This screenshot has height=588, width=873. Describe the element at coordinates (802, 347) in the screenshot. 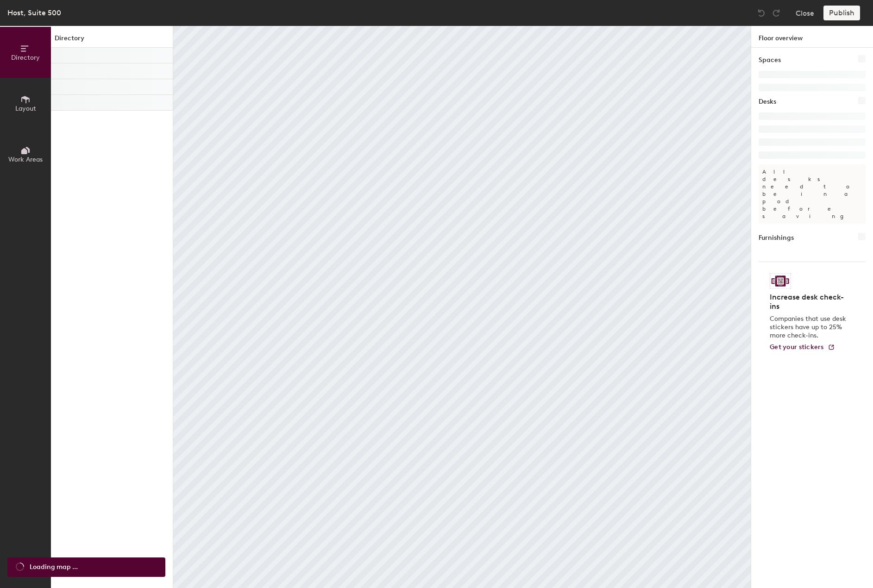

I see `a: Get your stickers` at that location.